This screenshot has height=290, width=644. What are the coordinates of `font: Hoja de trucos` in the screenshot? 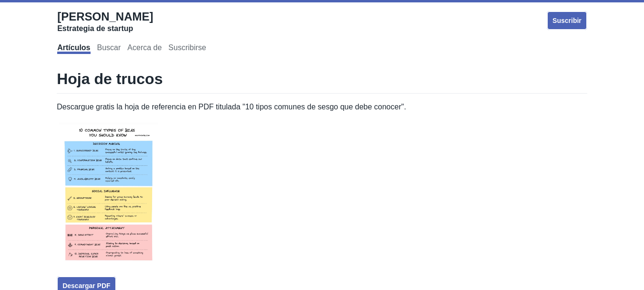 It's located at (110, 79).